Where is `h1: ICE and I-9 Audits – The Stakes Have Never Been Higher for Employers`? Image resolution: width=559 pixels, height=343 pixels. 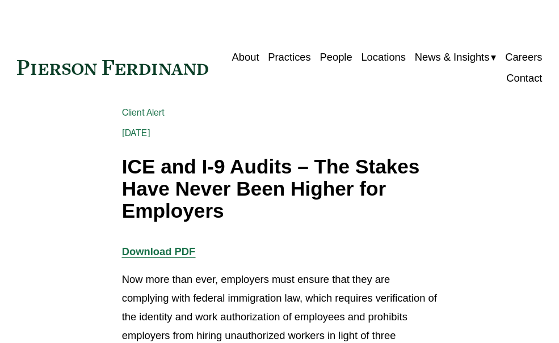 h1: ICE and I-9 Audits – The Stakes Have Never Been Higher for Employers is located at coordinates (280, 189).